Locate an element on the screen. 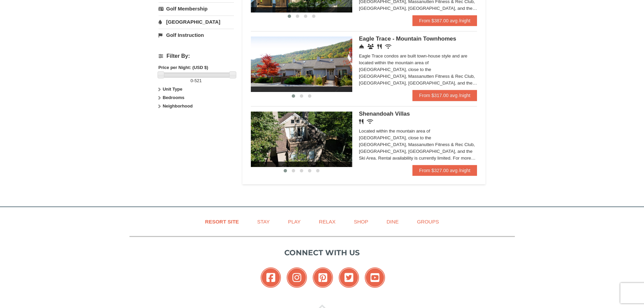 The image size is (644, 308). span: 521 is located at coordinates (198, 81).